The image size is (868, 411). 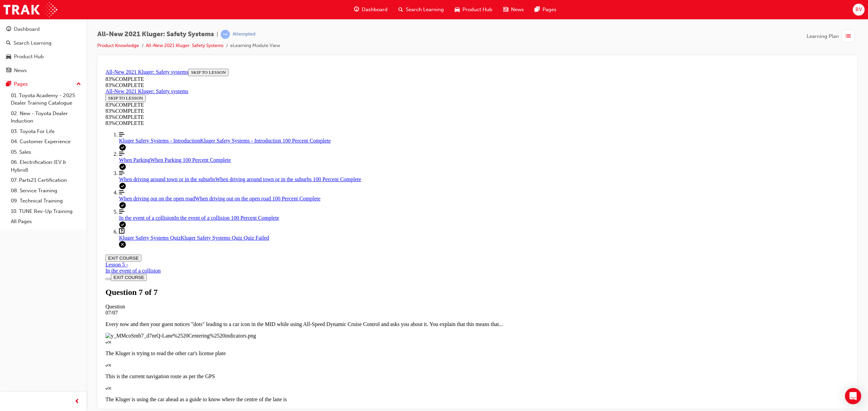 What do you see at coordinates (54, 133) in the screenshot?
I see `span: When driving out on the open road` at bounding box center [54, 133].